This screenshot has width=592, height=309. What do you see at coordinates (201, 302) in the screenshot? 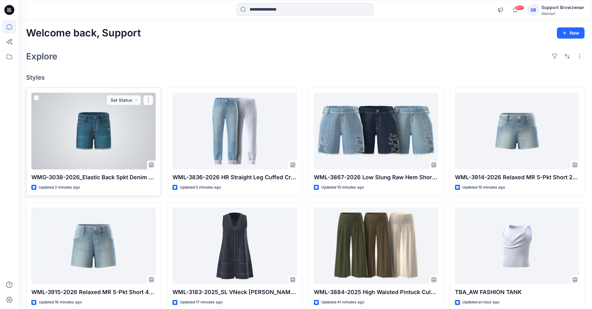
I see `p: Updated 17 minutes ago` at bounding box center [201, 302].